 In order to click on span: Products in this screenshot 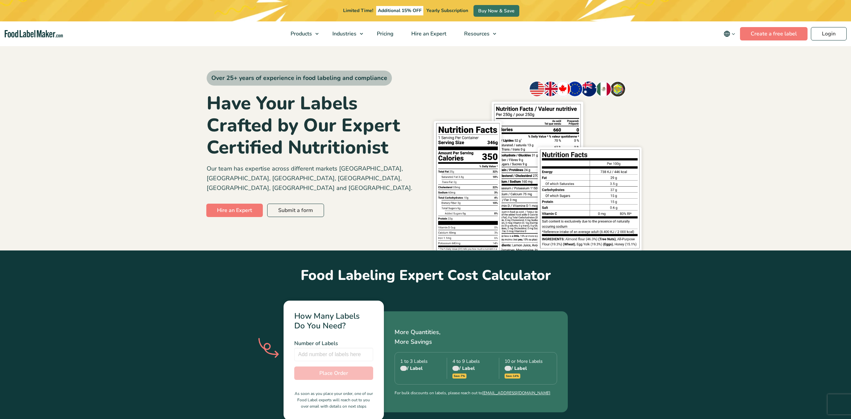, I will do `click(300, 34)`.